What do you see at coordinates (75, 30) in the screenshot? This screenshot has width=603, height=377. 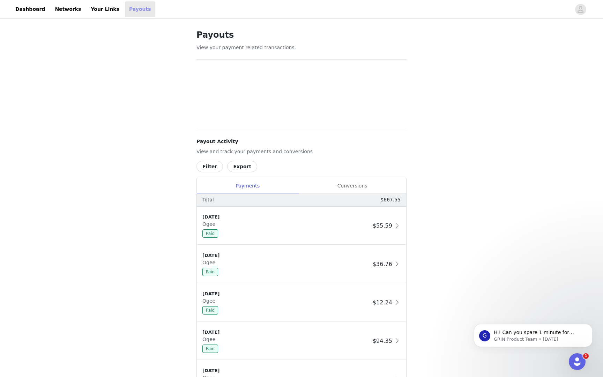 I see `p: Message from GRIN Product Team, sent 49w ago` at bounding box center [75, 30].